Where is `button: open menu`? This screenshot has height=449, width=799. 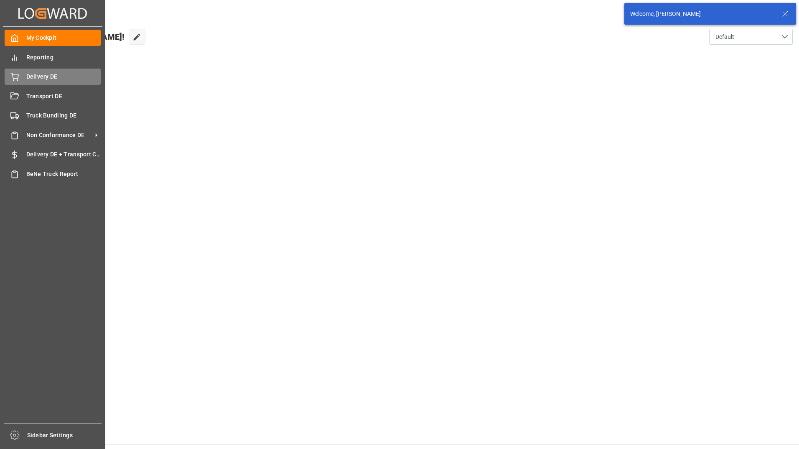 button: open menu is located at coordinates (751, 37).